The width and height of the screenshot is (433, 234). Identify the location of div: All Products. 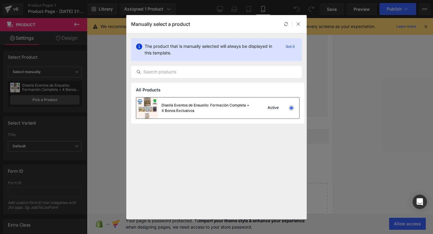
(218, 90).